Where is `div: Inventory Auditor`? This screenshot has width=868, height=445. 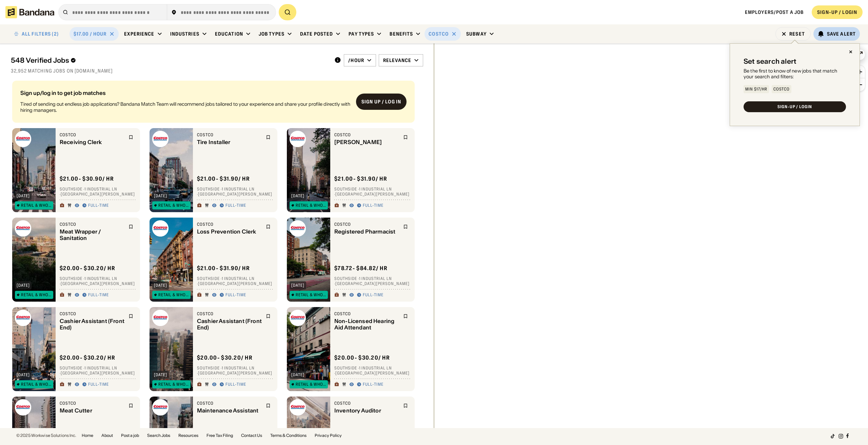
div: Inventory Auditor is located at coordinates (366, 411).